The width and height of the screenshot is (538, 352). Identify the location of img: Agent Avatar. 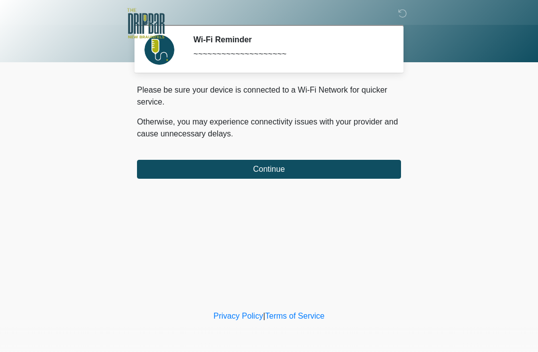
(159, 50).